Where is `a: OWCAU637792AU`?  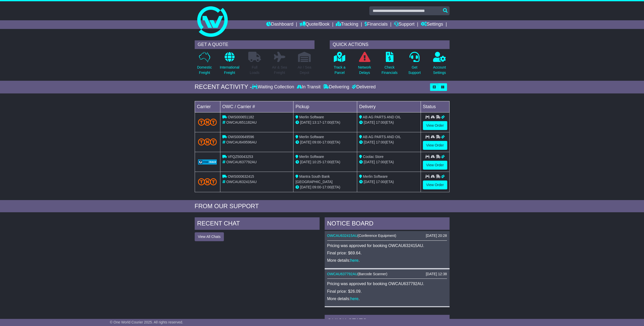 a: OWCAU637792AU is located at coordinates (343, 274).